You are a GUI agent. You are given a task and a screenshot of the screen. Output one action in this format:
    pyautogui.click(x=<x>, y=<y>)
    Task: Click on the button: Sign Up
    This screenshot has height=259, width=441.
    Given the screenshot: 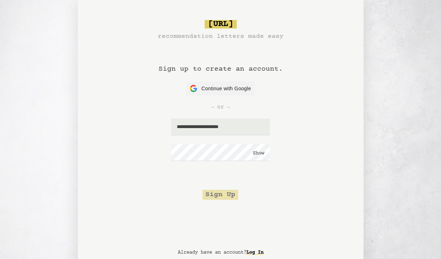 What is the action you would take?
    pyautogui.click(x=220, y=195)
    